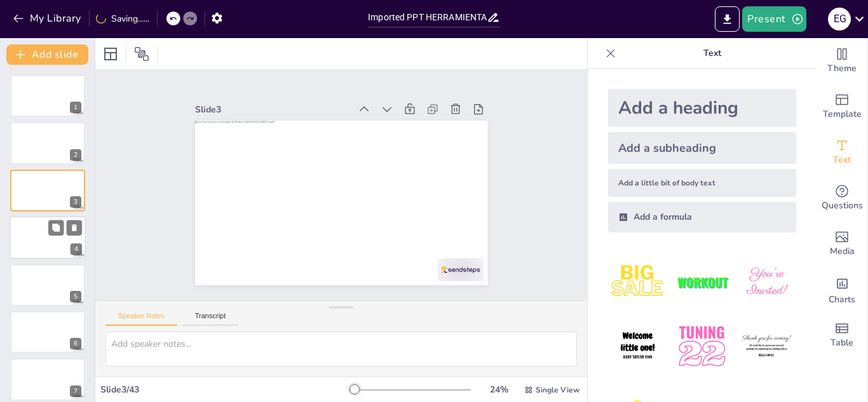  What do you see at coordinates (842, 290) in the screenshot?
I see `div: Add charts and graphs` at bounding box center [842, 290].